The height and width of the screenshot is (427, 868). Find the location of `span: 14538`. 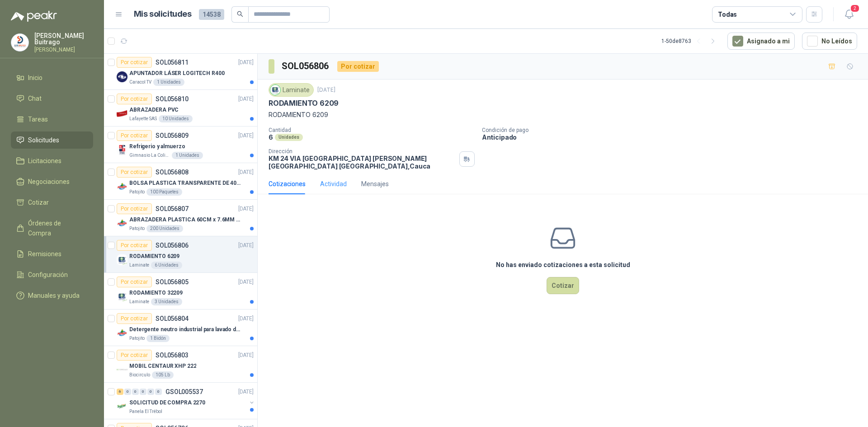

span: 14538 is located at coordinates (212, 14).